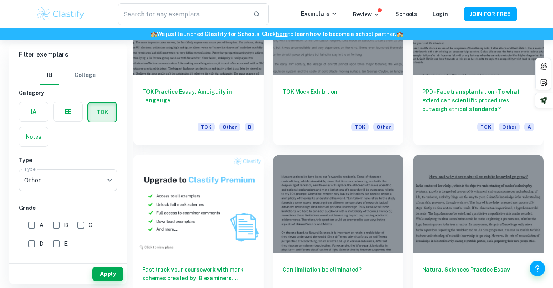 Image resolution: width=553 pixels, height=288 pixels. I want to click on img: Thumbnail, so click(198, 203).